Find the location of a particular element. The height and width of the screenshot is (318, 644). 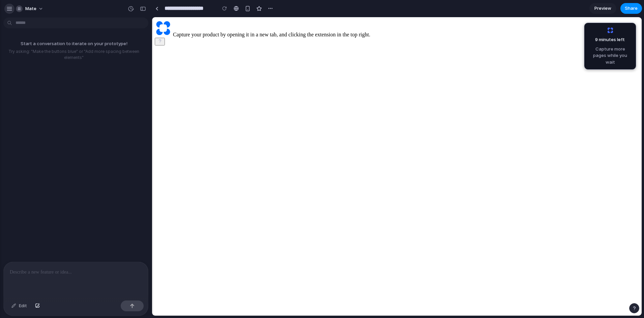

p: Try asking: "Make the buttons blue" or "Add more spacing between elements" is located at coordinates (74, 54).